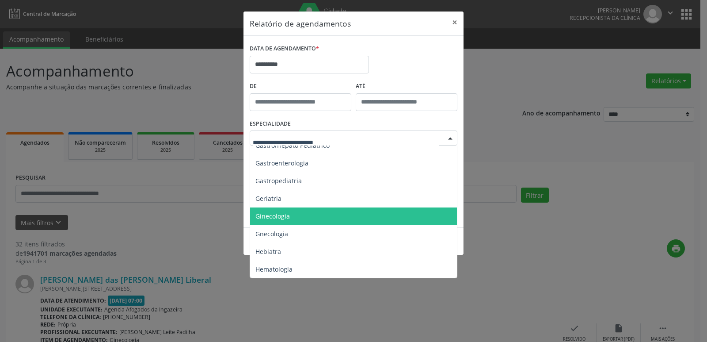 The image size is (707, 342). Describe the element at coordinates (273, 216) in the screenshot. I see `span: Ginecologia` at that location.